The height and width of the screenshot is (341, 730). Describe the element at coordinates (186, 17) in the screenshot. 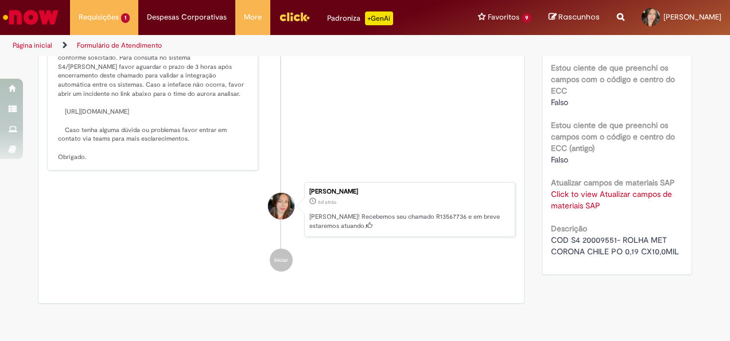

I see `span: Despesas Corporativas` at that location.